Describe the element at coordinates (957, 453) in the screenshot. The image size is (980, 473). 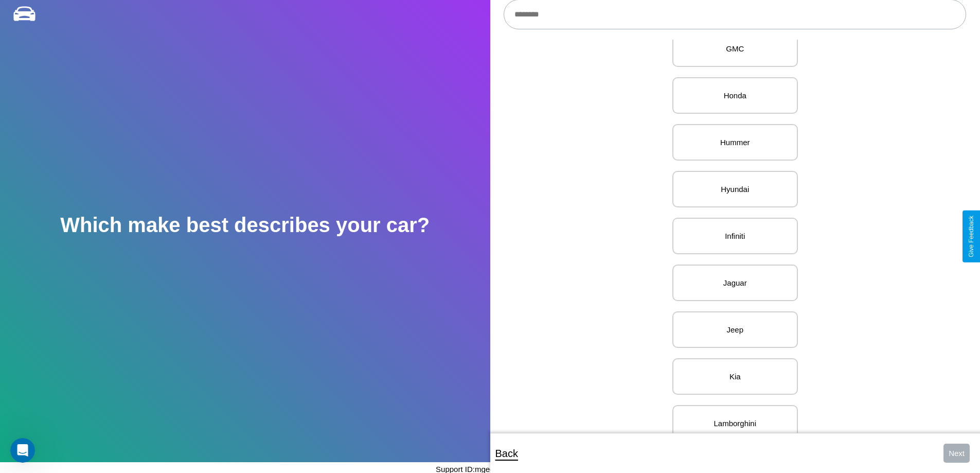
I see `button: Next` at that location.